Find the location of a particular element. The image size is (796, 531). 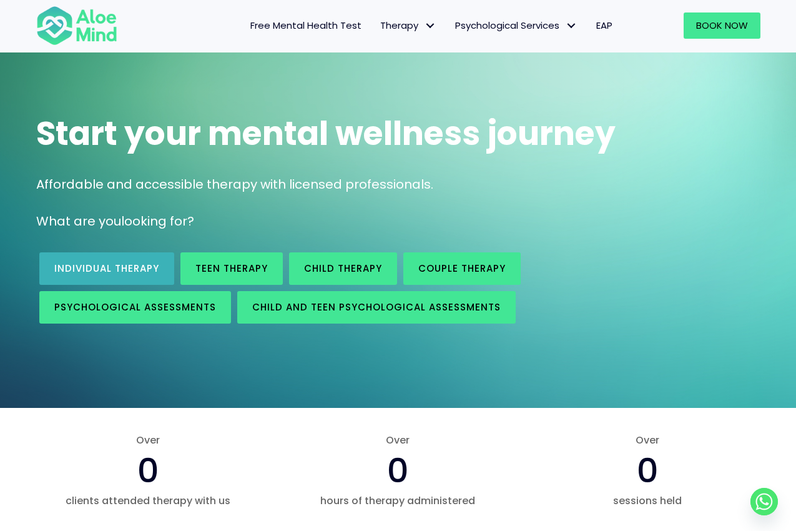

p: Affordable and accessible therapy with licensed professionals. is located at coordinates (398, 184).